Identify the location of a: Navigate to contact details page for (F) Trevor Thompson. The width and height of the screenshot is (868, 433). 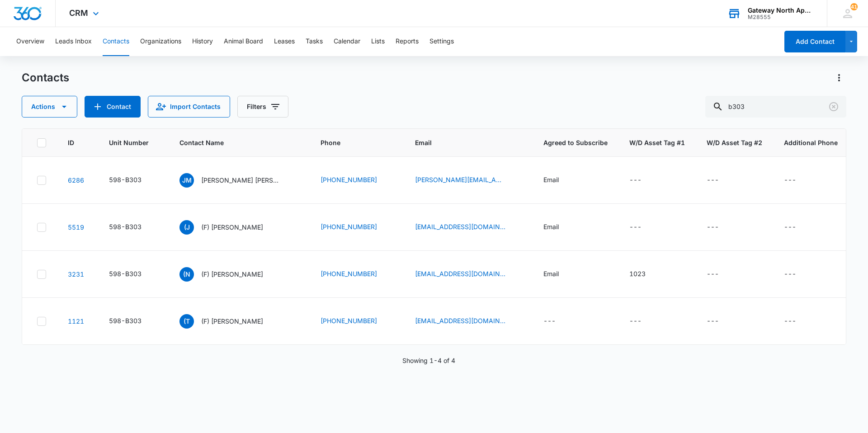
(76, 321).